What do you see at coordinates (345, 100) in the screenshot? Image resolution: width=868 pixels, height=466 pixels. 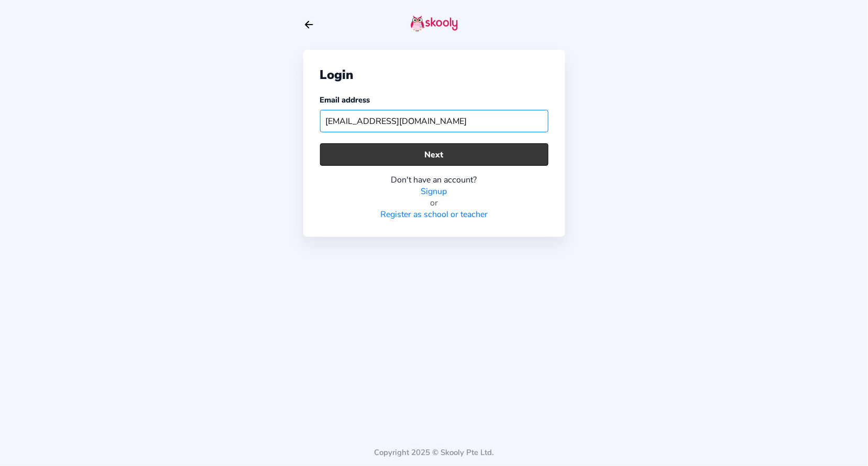 I see `label: Email address` at bounding box center [345, 100].